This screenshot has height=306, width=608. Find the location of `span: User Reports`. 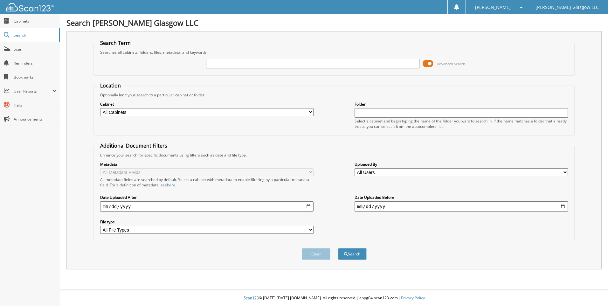

span: User Reports is located at coordinates (33, 91).